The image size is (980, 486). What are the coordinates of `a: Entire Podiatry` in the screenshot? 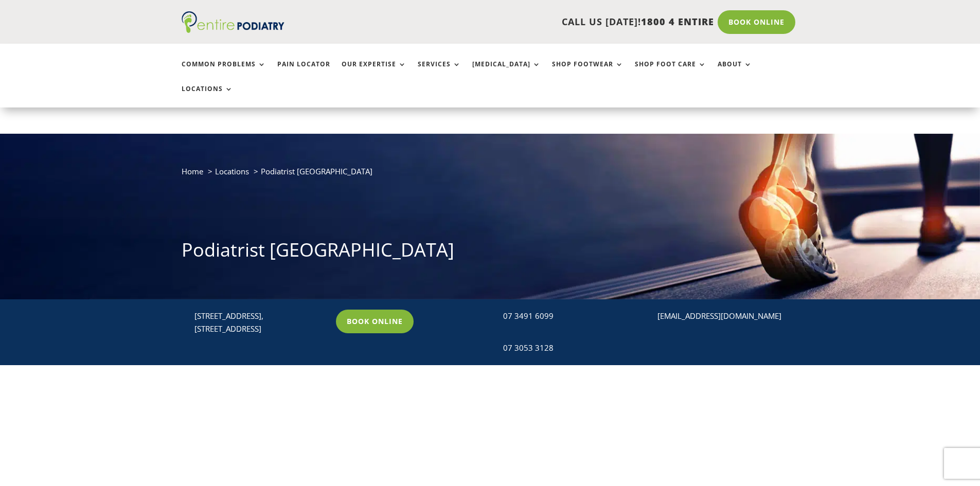 It's located at (233, 30).